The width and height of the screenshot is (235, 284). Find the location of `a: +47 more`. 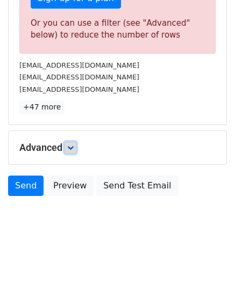

a: +47 more is located at coordinates (42, 107).